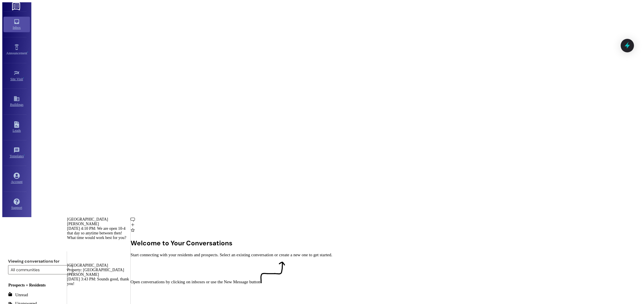 This screenshot has height=304, width=644. I want to click on a: Buildings, so click(17, 101).